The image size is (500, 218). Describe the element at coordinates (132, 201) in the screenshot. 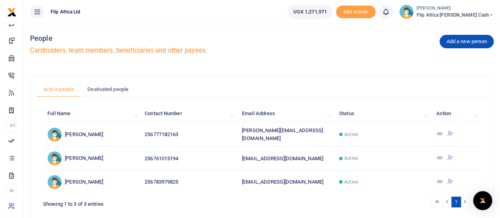

I see `div: Showing 1 to 3 of 3 entries` at that location.